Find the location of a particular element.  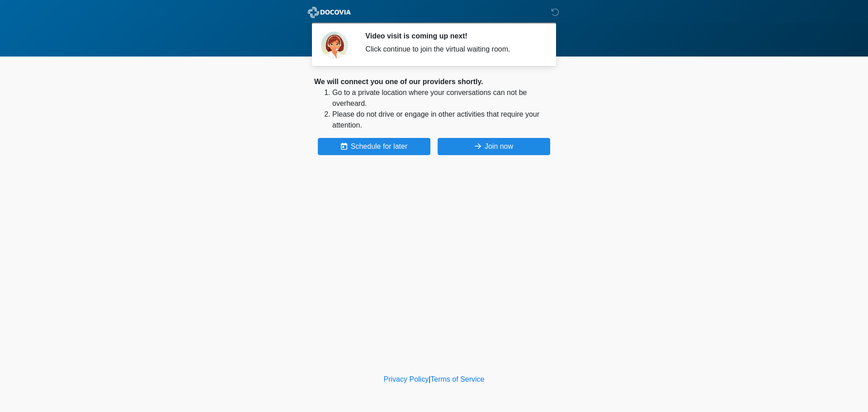

button: Schedule for later is located at coordinates (374, 147).